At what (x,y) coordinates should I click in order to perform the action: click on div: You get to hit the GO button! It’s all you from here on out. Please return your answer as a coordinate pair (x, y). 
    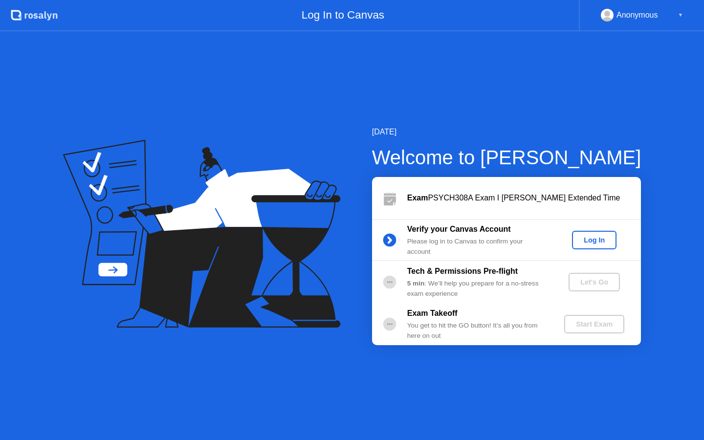
    Looking at the image, I should click on (478, 331).